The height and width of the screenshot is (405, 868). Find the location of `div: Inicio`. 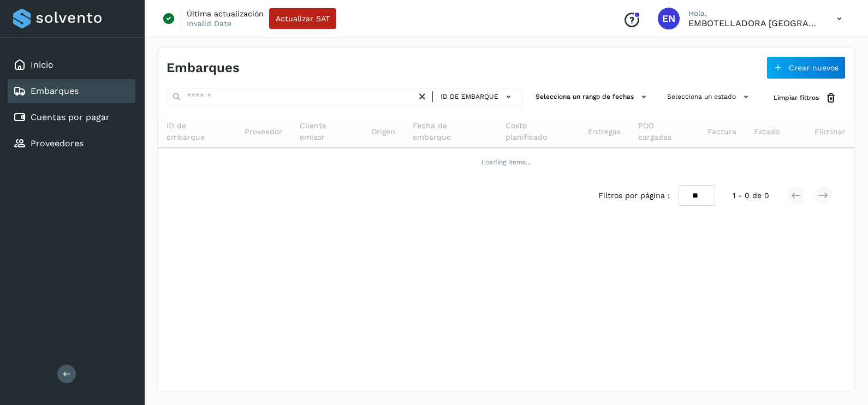

div: Inicio is located at coordinates (72, 65).